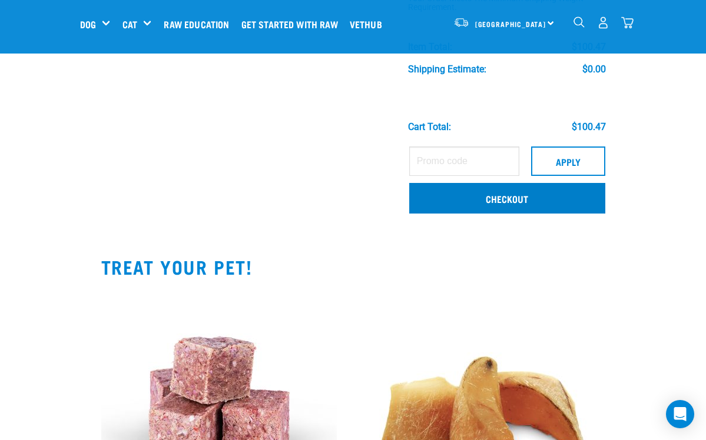 The width and height of the screenshot is (706, 440). What do you see at coordinates (627, 22) in the screenshot?
I see `img: home-icon@2x.png` at bounding box center [627, 22].